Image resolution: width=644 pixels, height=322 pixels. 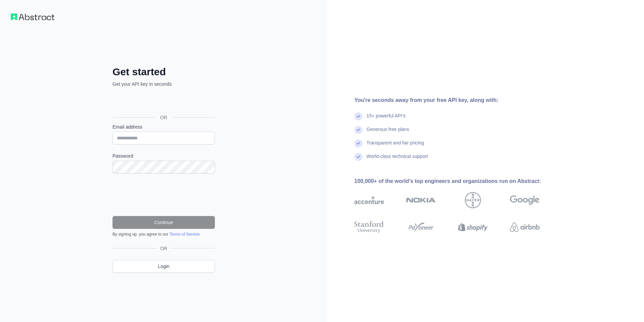 I want to click on p: Get your API key in seconds, so click(x=164, y=84).